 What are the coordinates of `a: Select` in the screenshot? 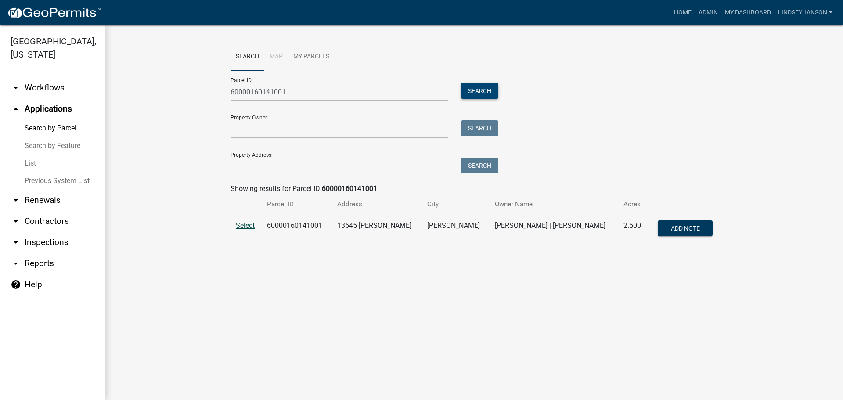 It's located at (245, 225).